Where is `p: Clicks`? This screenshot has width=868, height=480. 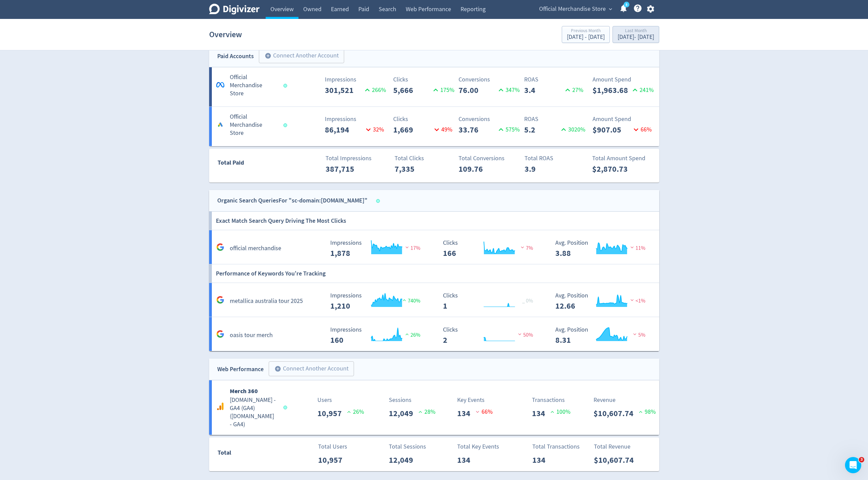 p: Clicks is located at coordinates (424, 119).